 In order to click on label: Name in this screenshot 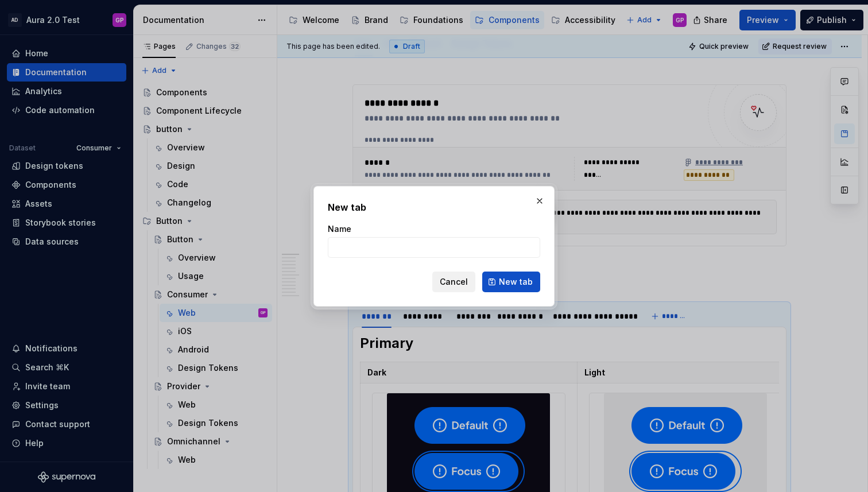, I will do `click(339, 229)`.